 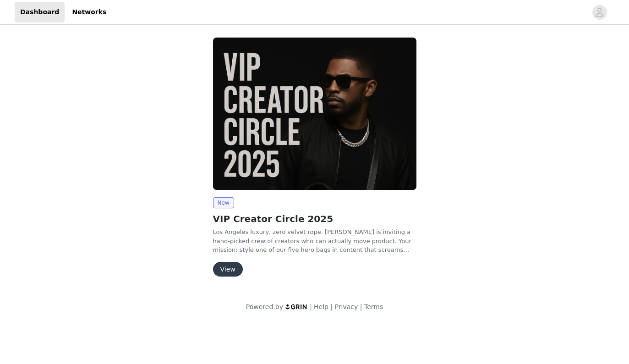 What do you see at coordinates (314, 113) in the screenshot?
I see `img: Tote&Carry` at bounding box center [314, 113].